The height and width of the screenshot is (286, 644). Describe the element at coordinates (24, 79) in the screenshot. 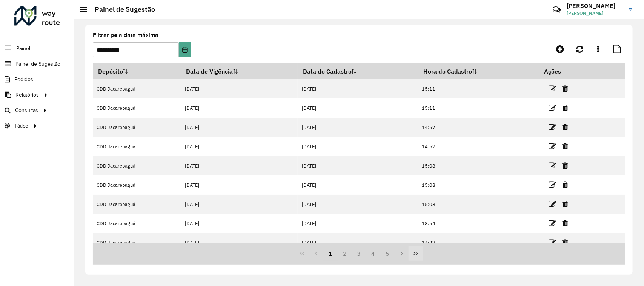

I see `span: Pedidos` at that location.